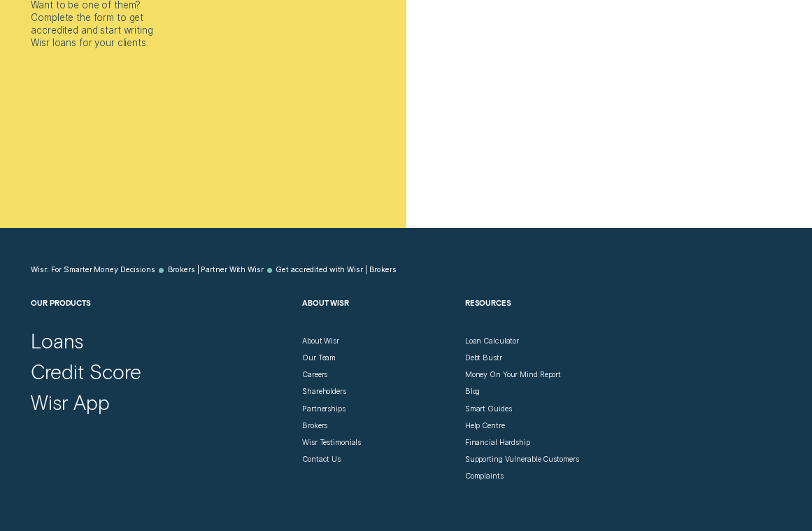 The width and height of the screenshot is (812, 531). What do you see at coordinates (93, 270) in the screenshot?
I see `div: Wisr: For Smarter Money Decisions` at bounding box center [93, 270].